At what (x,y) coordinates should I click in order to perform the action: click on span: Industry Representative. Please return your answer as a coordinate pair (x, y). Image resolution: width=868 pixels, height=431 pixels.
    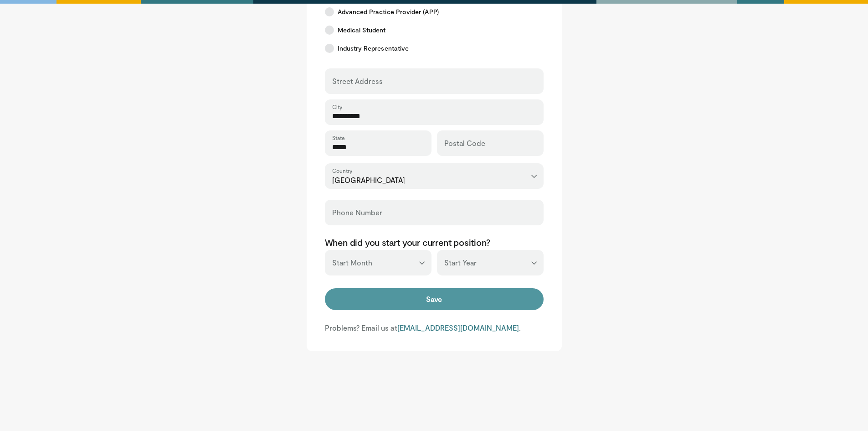
    Looking at the image, I should click on (373, 48).